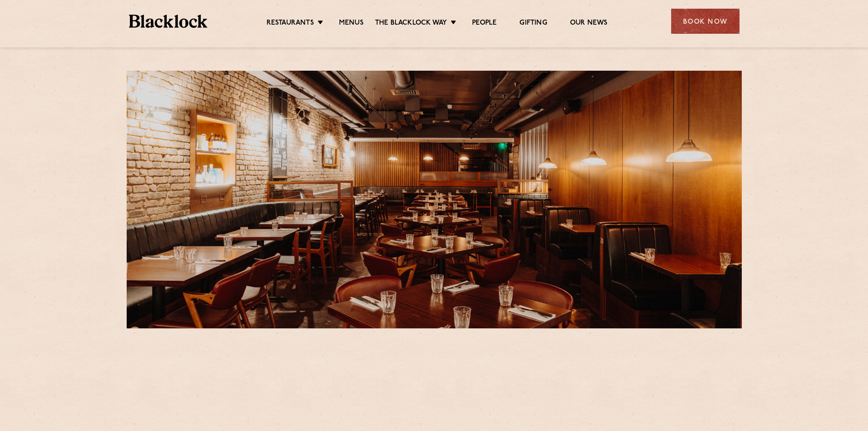  Describe the element at coordinates (352, 24) in the screenshot. I see `a: Menus` at that location.